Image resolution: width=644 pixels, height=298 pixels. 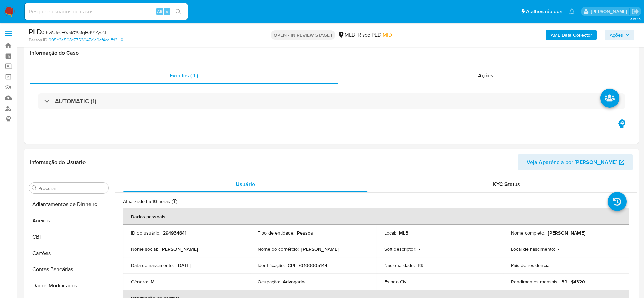 What do you see at coordinates (528, 233) in the screenshot?
I see `p: Nome completo :` at bounding box center [528, 233].